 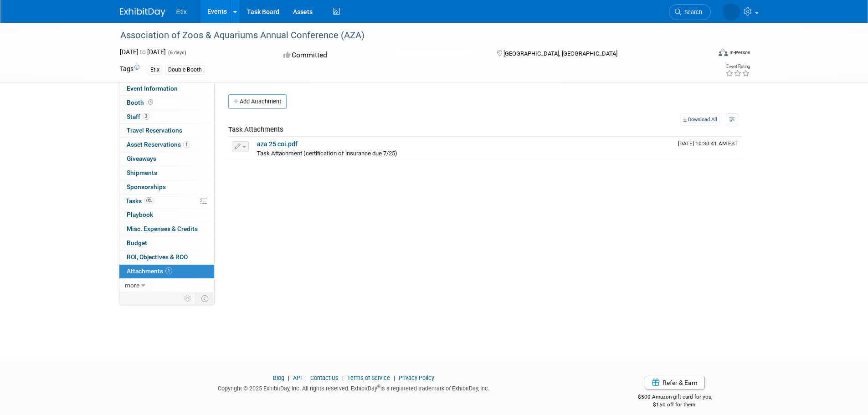 What do you see at coordinates (142, 12) in the screenshot?
I see `img: ExhibitDay` at bounding box center [142, 12].